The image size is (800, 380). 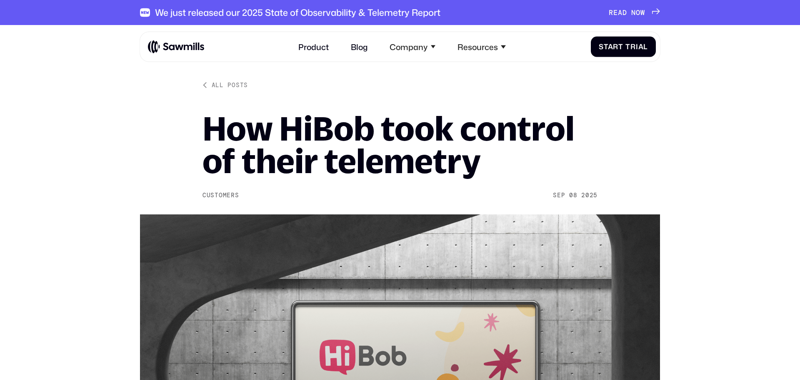 I want to click on div: Customers, so click(x=221, y=195).